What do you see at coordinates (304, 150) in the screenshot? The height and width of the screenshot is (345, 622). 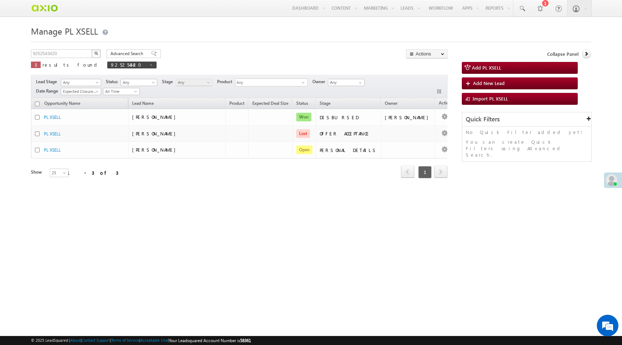 I see `span: Open` at bounding box center [304, 150].